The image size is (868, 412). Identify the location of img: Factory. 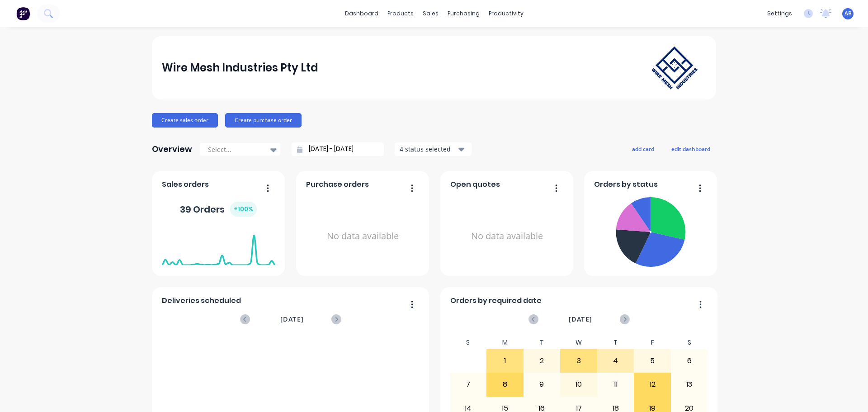
(23, 14).